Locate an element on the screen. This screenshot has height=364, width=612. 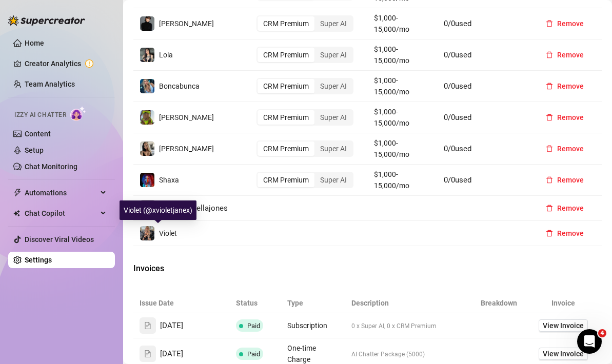
img: Violet is located at coordinates (147, 233).